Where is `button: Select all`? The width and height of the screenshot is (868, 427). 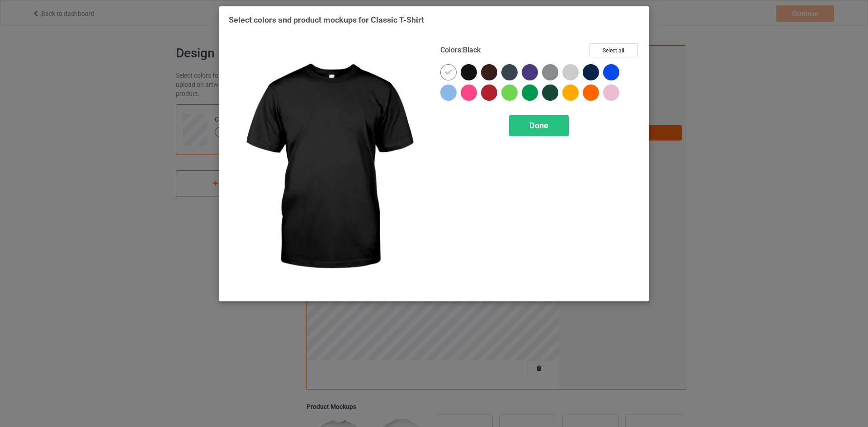
button: Select all is located at coordinates (613, 50).